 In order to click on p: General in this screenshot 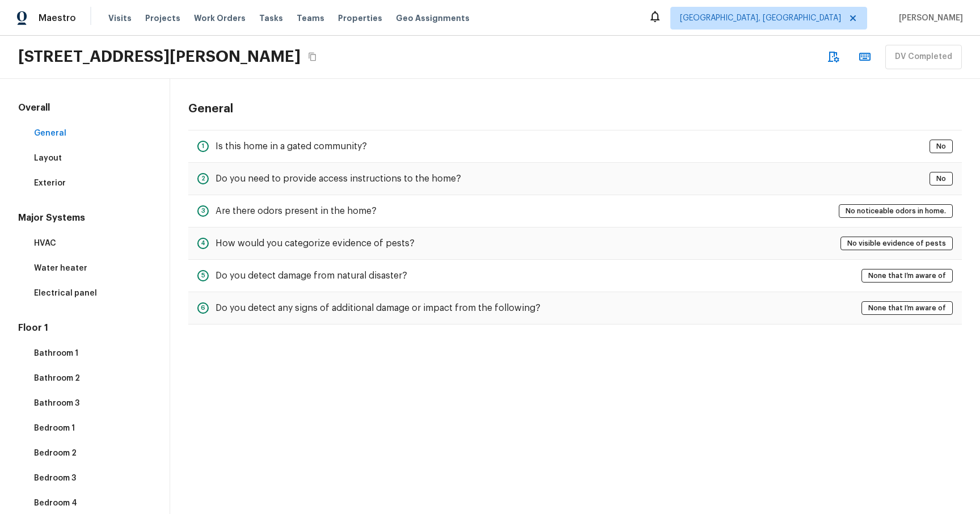, I will do `click(90, 133)`.